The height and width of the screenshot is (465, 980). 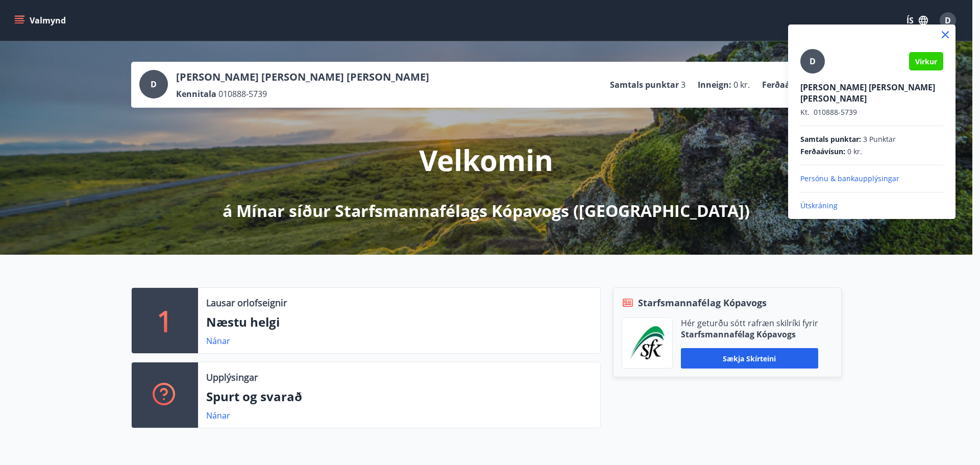 What do you see at coordinates (855, 151) in the screenshot?
I see `span: 0 kr.` at bounding box center [855, 151].